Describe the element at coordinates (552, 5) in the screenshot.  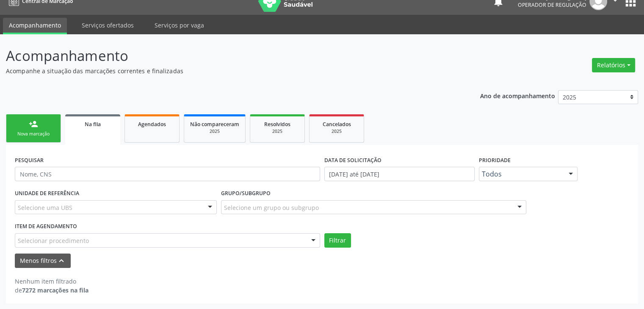
I see `span: Operador de regulação` at that location.